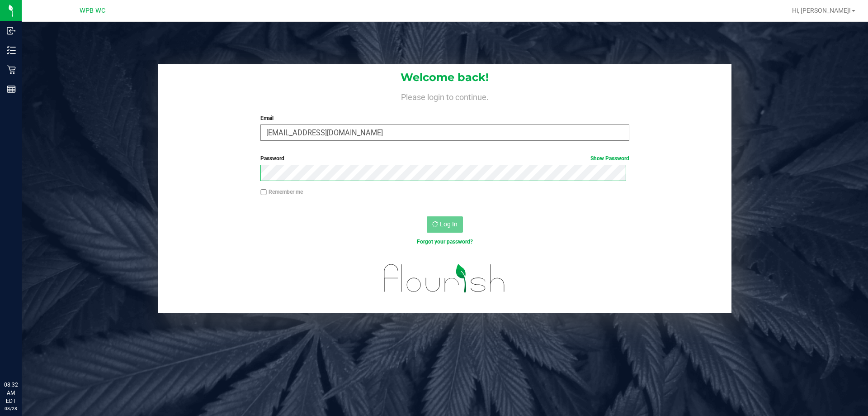 Image resolution: width=868 pixels, height=416 pixels. I want to click on inline-svg: Inventory, so click(11, 50).